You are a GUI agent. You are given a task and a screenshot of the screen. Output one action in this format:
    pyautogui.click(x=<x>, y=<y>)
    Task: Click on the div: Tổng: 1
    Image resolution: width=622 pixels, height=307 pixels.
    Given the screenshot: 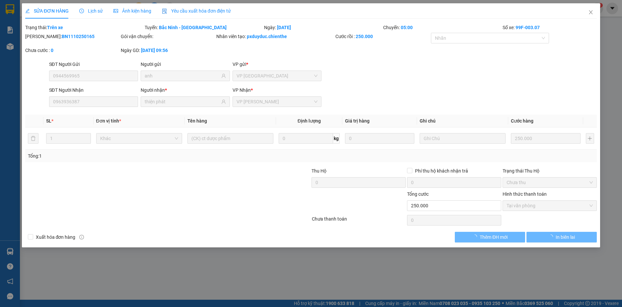 What is the action you would take?
    pyautogui.click(x=134, y=156)
    